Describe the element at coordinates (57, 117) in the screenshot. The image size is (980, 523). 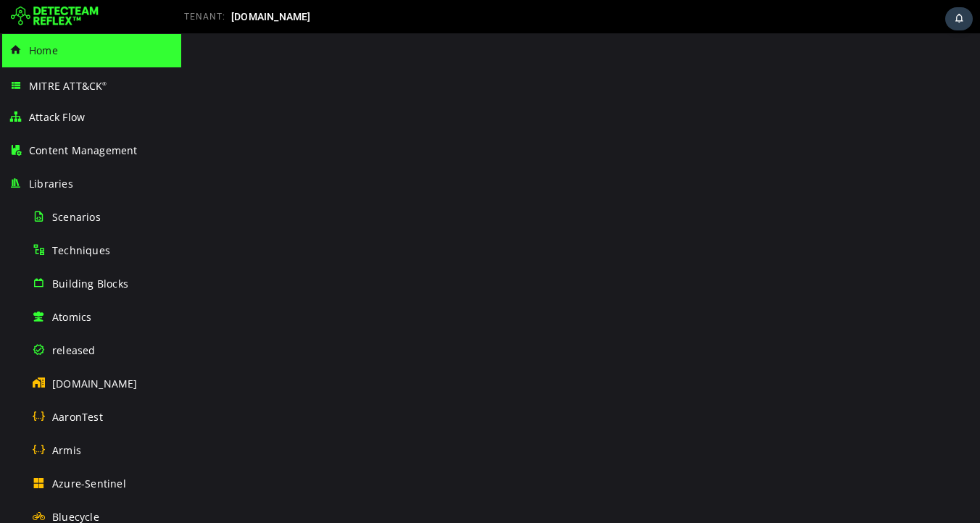
I see `span: Attack Flow` at that location.